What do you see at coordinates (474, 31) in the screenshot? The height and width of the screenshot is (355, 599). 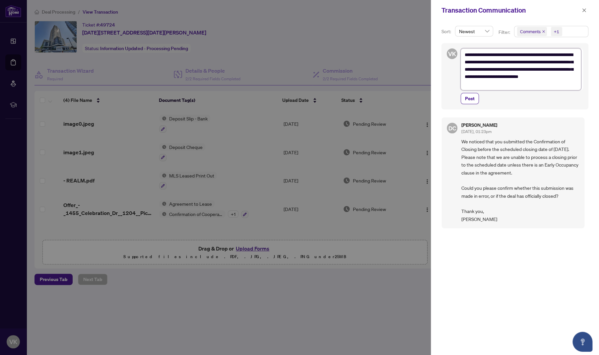 I see `span: Newest` at bounding box center [474, 31].